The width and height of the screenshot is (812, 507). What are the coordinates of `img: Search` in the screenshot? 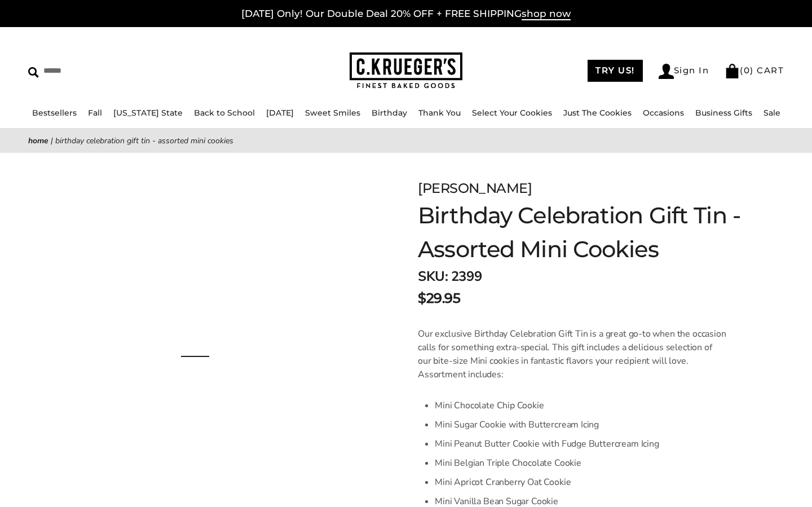 It's located at (33, 72).